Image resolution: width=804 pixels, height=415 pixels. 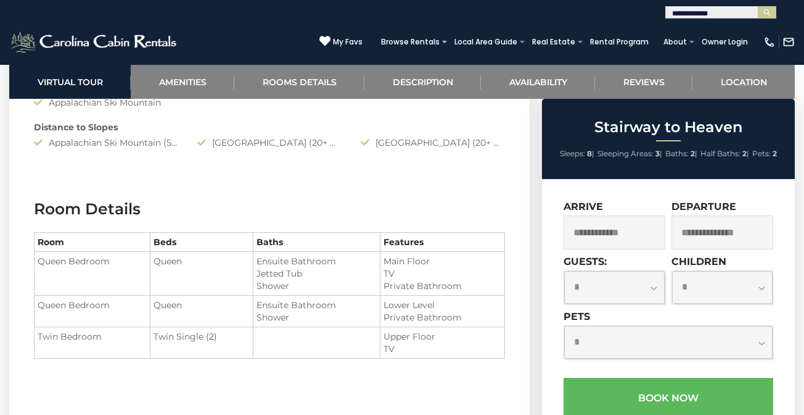 What do you see at coordinates (789, 42) in the screenshot?
I see `img: mail-regular-white.png` at bounding box center [789, 42].